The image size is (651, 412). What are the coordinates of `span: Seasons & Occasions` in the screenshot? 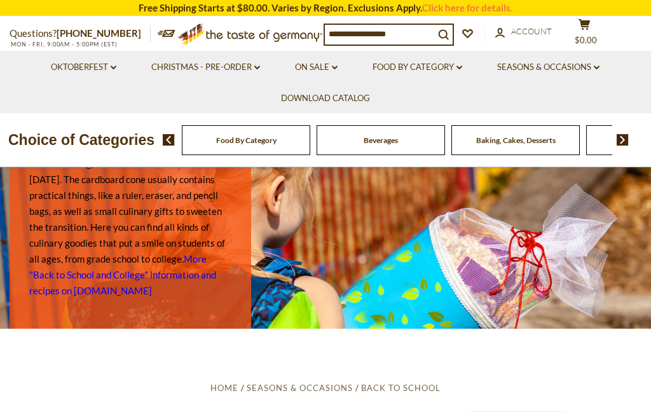 It's located at (300, 388).